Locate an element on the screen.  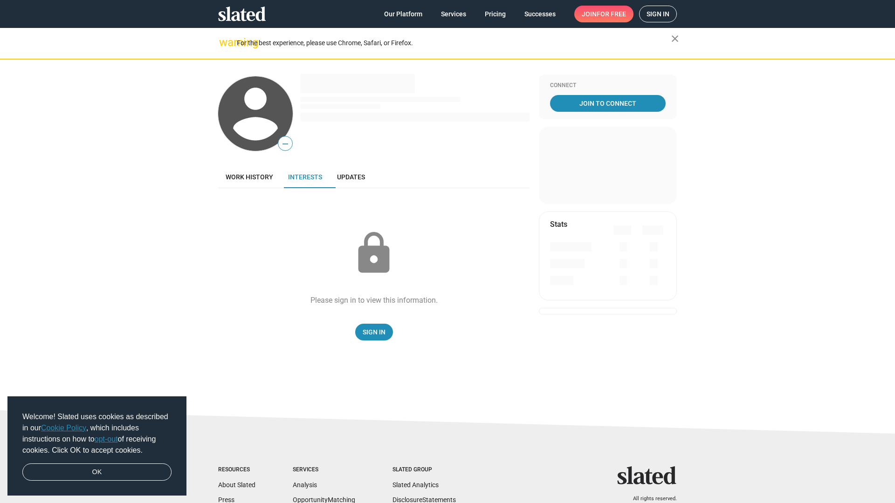
span: Work history is located at coordinates (249, 177).